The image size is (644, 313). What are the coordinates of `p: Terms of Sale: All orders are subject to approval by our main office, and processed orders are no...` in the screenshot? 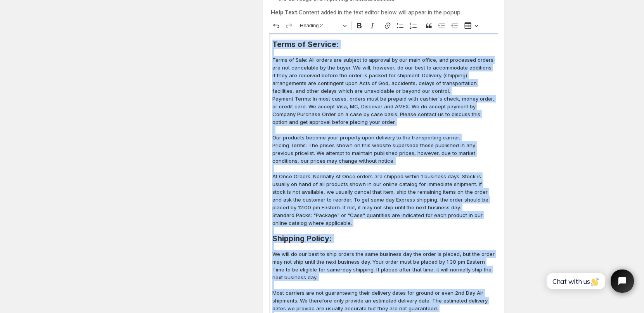 It's located at (383, 75).